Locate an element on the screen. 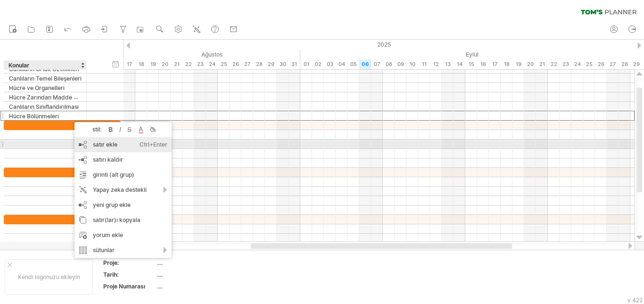 The height and width of the screenshot is (304, 644). div: Cumartesi, 23 Ağustos 2025 is located at coordinates (200, 64).